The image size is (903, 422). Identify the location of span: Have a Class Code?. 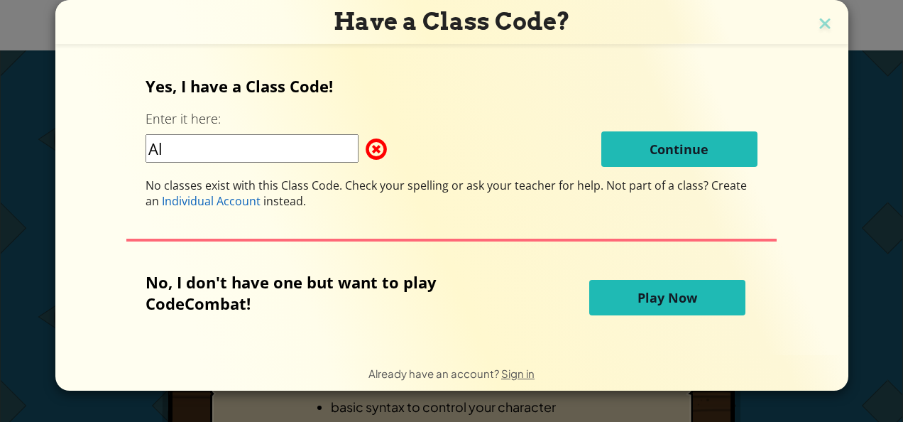
(451, 21).